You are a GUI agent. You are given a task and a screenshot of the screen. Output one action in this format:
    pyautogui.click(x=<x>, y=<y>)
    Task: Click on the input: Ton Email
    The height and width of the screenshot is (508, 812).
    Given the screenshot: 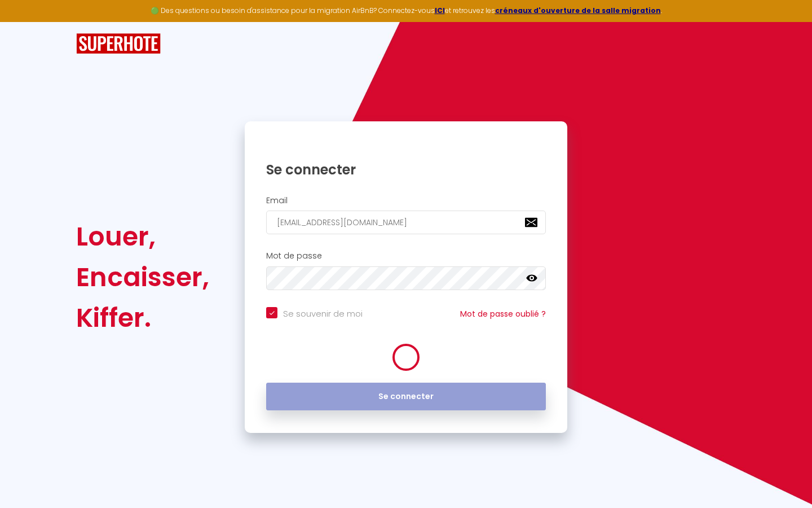 What is the action you would take?
    pyautogui.click(x=406, y=222)
    